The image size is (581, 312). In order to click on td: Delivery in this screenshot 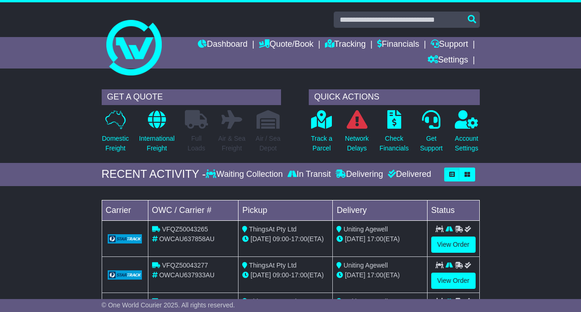, I will do `click(380, 210)`.